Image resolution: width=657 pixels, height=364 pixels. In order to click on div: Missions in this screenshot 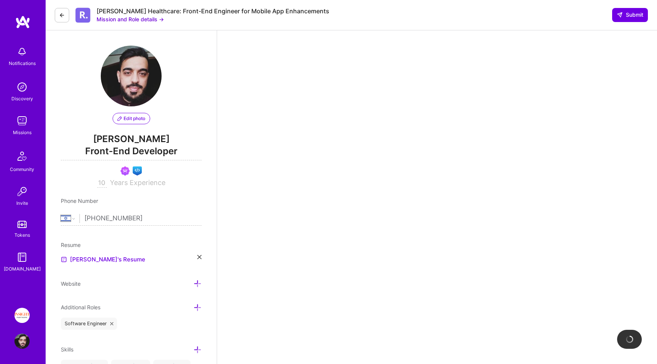, I will do `click(22, 132)`.